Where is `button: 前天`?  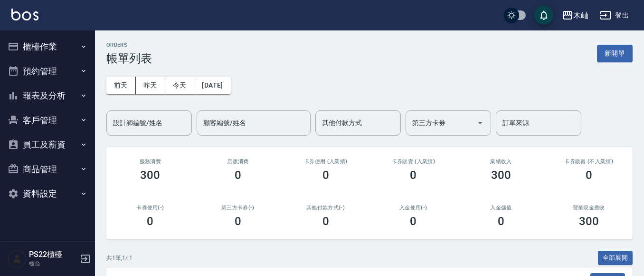 button: 前天 is located at coordinates (121, 85).